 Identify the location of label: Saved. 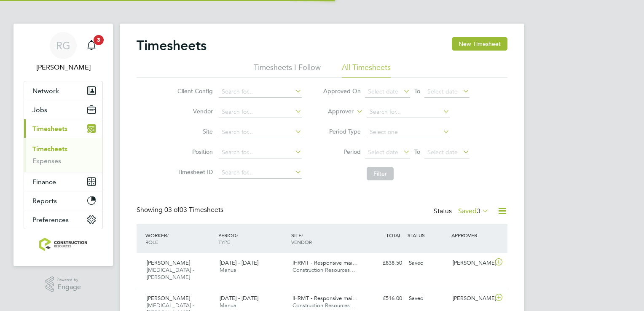
(473, 211).